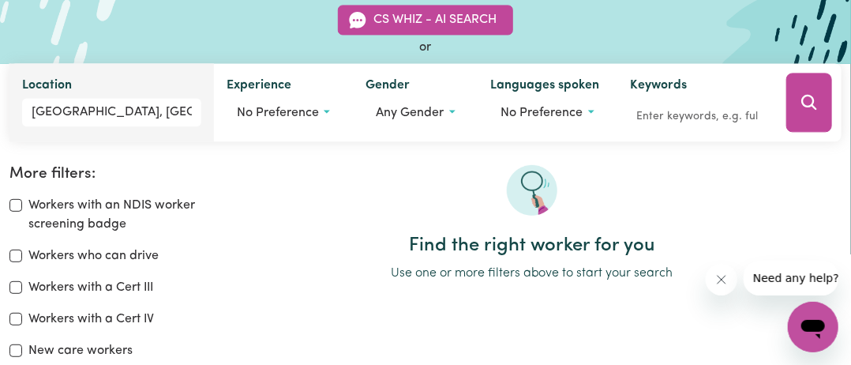 The width and height of the screenshot is (851, 365). What do you see at coordinates (91, 287) in the screenshot?
I see `label: Workers with a Cert III` at bounding box center [91, 287].